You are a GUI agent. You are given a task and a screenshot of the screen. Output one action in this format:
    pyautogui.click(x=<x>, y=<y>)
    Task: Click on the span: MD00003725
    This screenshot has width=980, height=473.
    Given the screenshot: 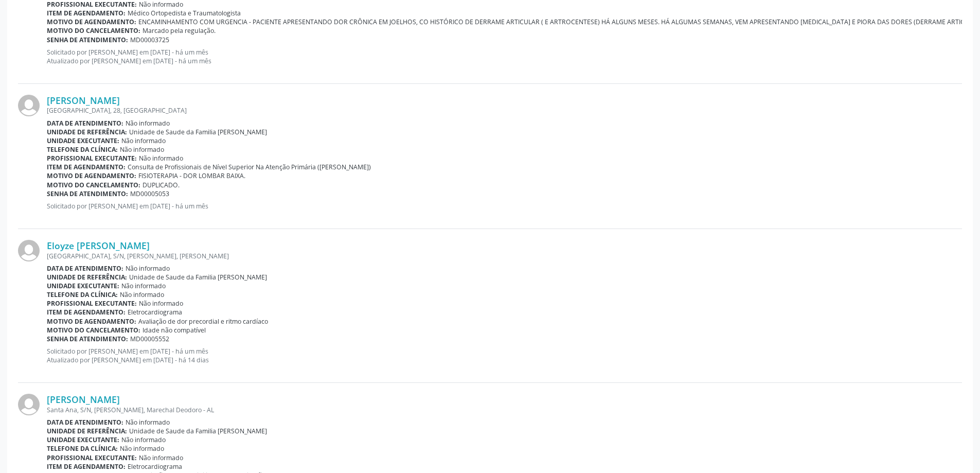 What is the action you would take?
    pyautogui.click(x=150, y=40)
    